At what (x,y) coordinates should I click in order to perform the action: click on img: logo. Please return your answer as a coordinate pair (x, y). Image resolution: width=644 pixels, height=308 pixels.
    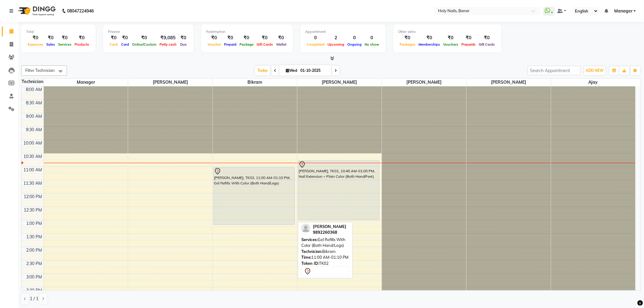
    Looking at the image, I should click on (36, 11).